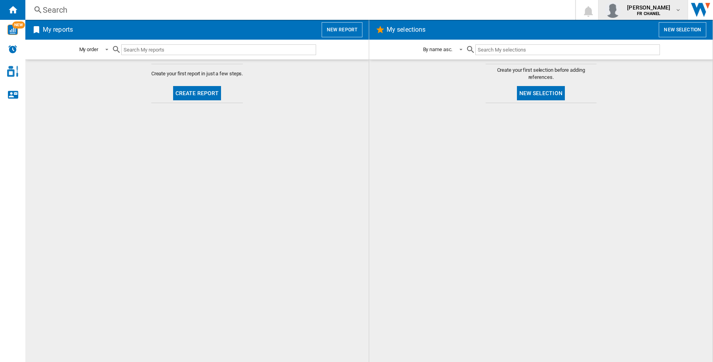 The image size is (713, 362). What do you see at coordinates (197, 93) in the screenshot?
I see `button: Create report` at bounding box center [197, 93].